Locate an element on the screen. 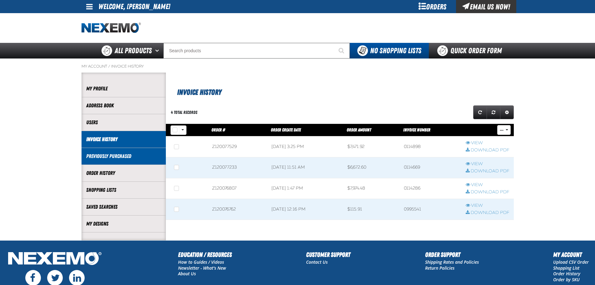 The height and width of the screenshot is (285, 595). a: Shipping Rates and Policies is located at coordinates (452, 262).